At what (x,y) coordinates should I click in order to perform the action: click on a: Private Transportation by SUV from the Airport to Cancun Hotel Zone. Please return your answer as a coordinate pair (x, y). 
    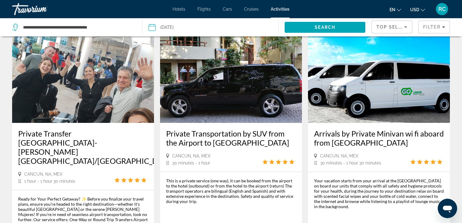
    Looking at the image, I should click on (231, 74).